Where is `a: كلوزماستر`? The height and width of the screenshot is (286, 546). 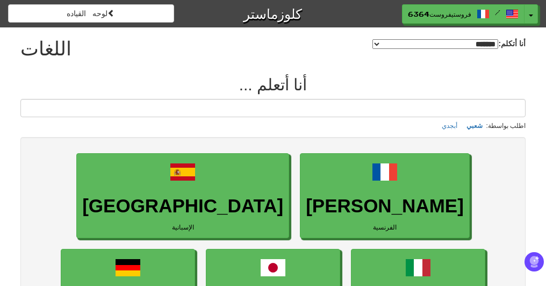 a: كلوزماستر is located at coordinates (273, 13).